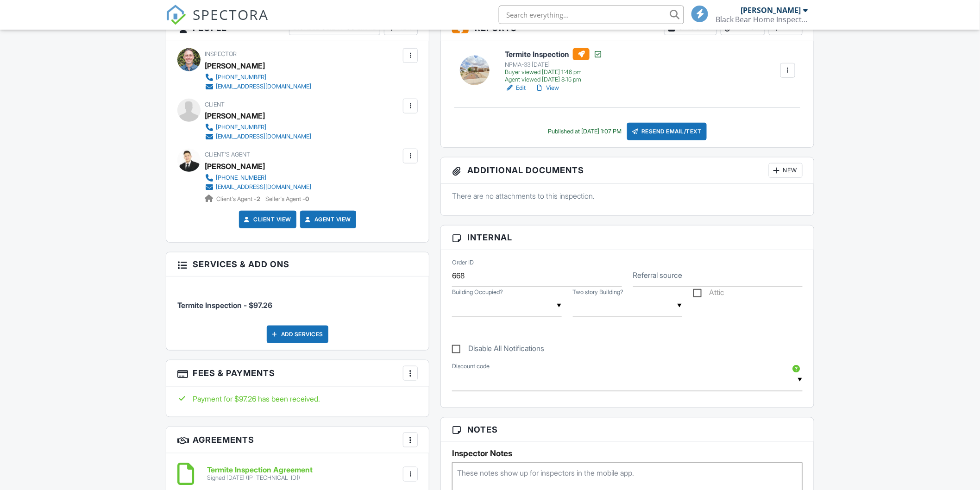  I want to click on div: Black Bear Home Inspections, so click(762, 20).